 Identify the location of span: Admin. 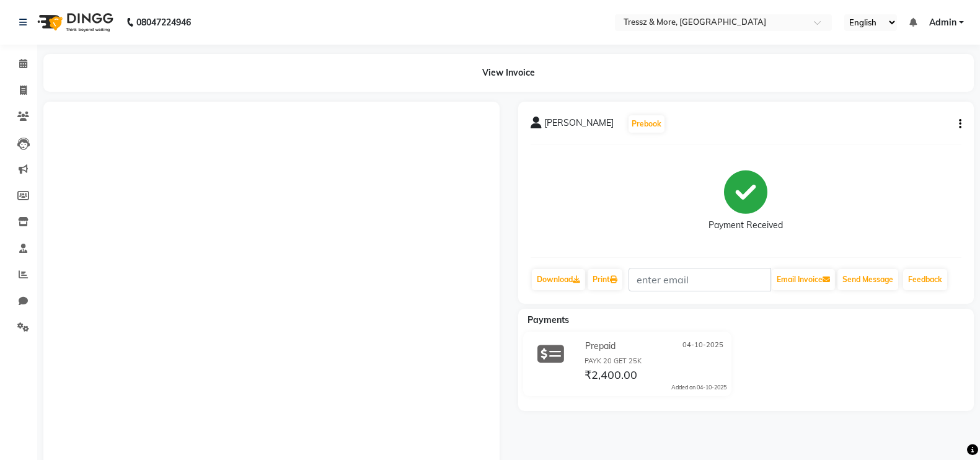
(943, 22).